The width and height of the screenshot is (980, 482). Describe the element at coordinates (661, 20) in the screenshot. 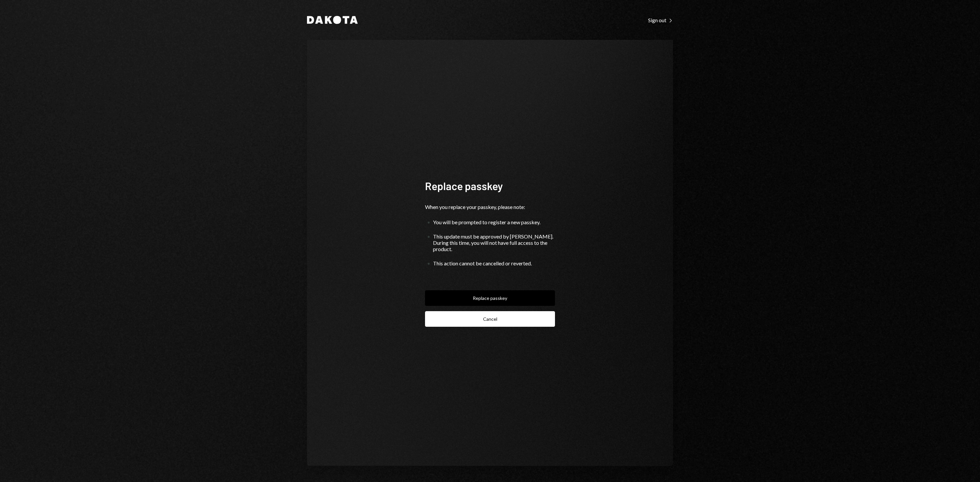

I see `div: Sign out` at that location.